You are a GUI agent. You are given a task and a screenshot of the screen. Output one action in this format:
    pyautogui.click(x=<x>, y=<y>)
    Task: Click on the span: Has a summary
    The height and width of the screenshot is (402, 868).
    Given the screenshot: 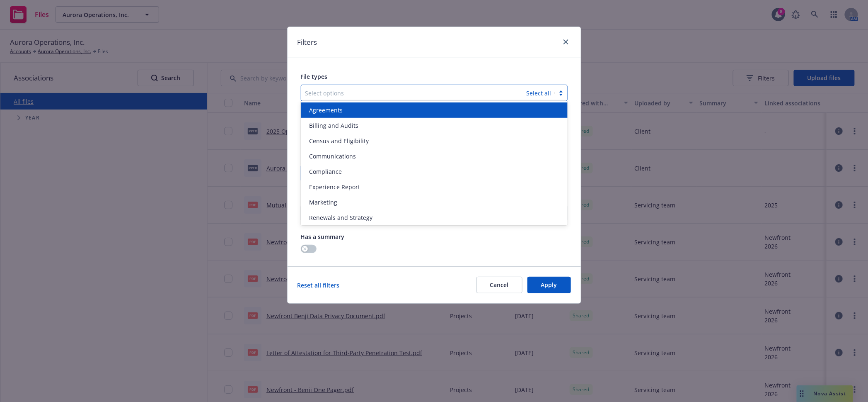 What is the action you would take?
    pyautogui.click(x=323, y=237)
    